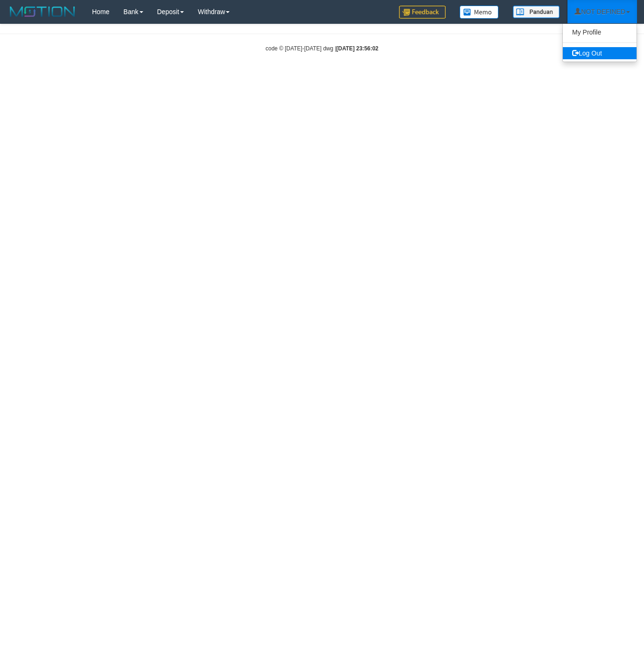  What do you see at coordinates (600, 53) in the screenshot?
I see `a: Log Out` at bounding box center [600, 53].